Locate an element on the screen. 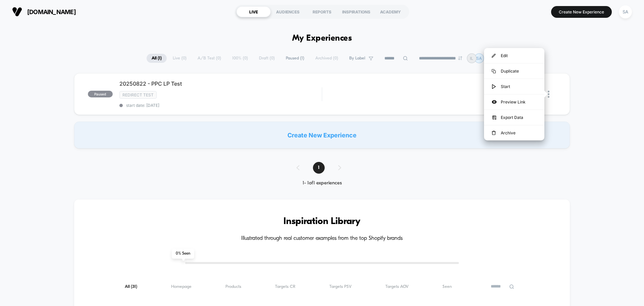  h1: My Experiences is located at coordinates (322, 38).